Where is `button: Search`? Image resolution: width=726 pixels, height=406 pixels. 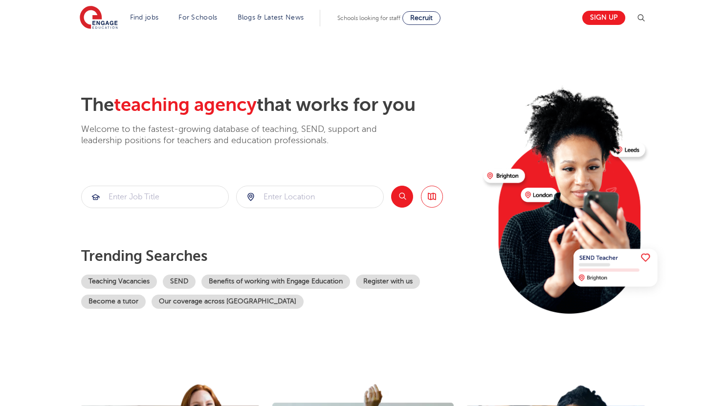
button: Search is located at coordinates (402, 197).